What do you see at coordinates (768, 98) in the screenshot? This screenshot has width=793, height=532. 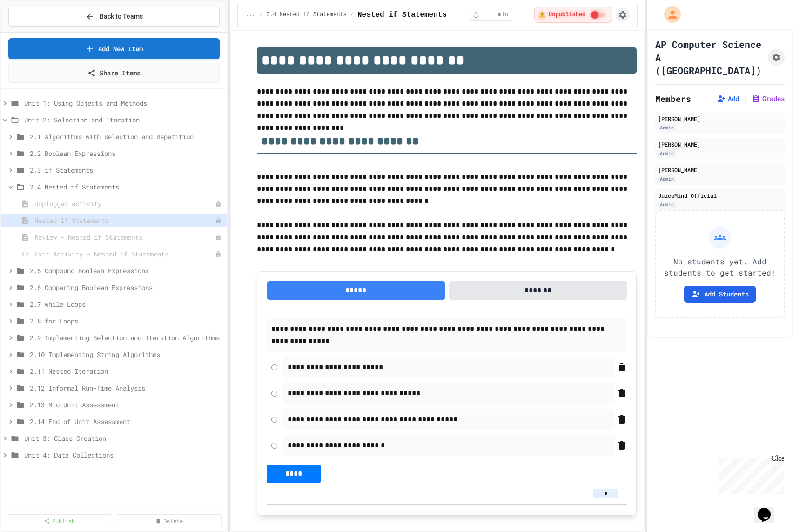 I see `button: Grades` at bounding box center [768, 98].